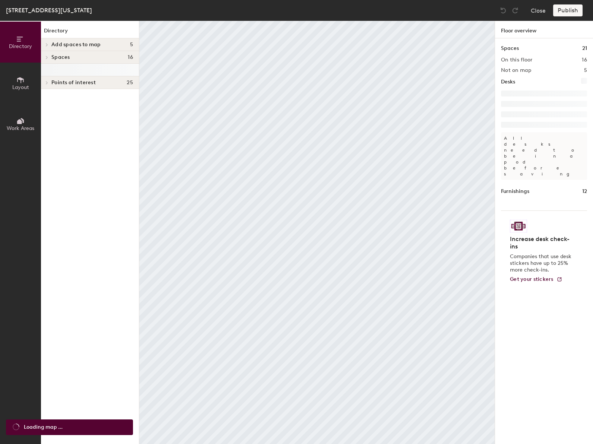  I want to click on h1: Desks, so click(508, 82).